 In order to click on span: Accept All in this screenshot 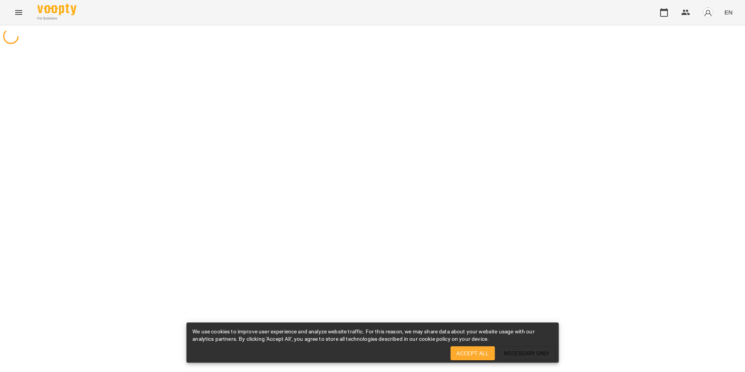, I will do `click(473, 353)`.